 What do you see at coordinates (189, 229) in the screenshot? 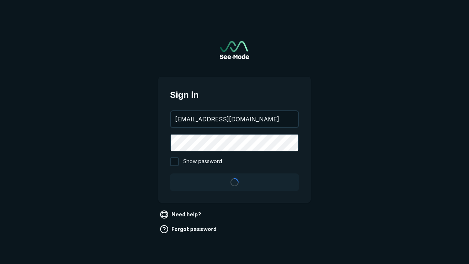
I see `a: Forgot password` at bounding box center [189, 229].